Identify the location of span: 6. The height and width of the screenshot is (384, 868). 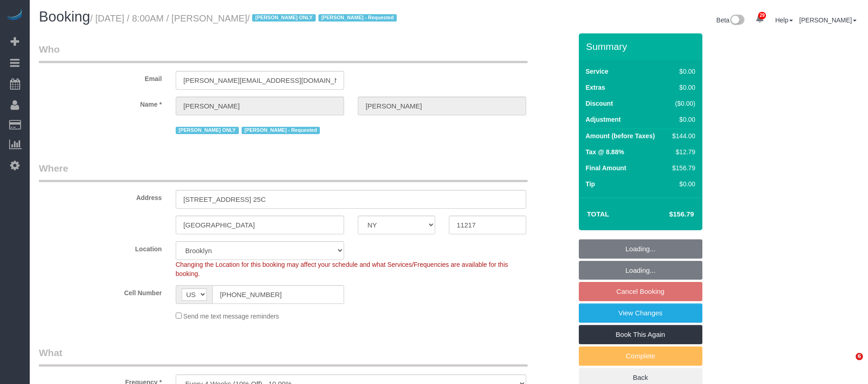
(860, 357).